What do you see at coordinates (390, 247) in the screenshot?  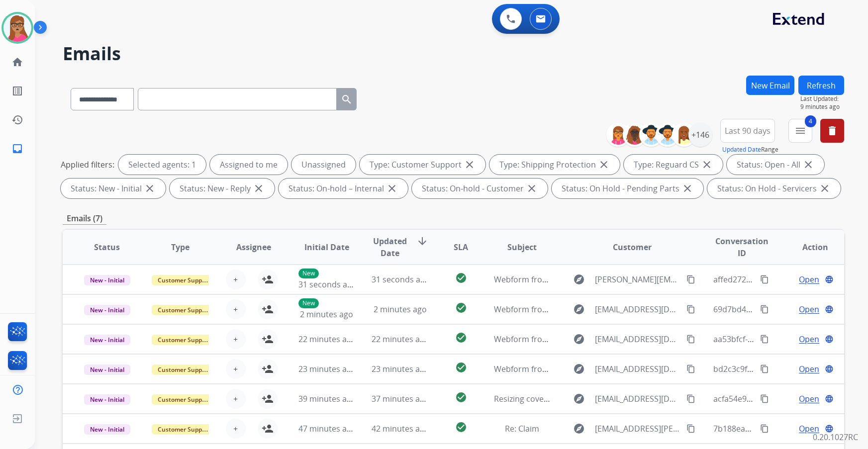 I see `span: Updated Date` at bounding box center [390, 247].